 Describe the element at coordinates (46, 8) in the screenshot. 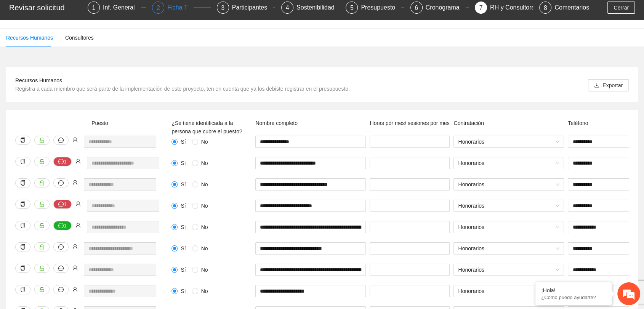

I see `div: Revisar solicitud` at that location.